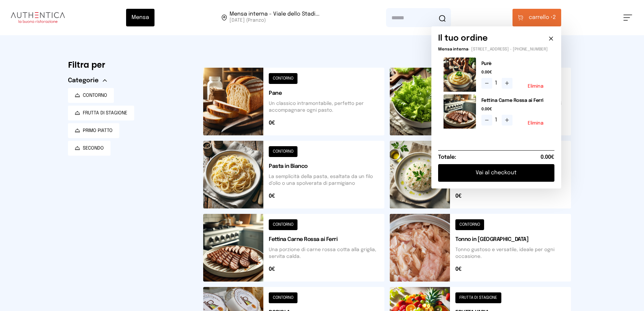 The height and width of the screenshot is (311, 644). Describe the element at coordinates (447, 157) in the screenshot. I see `h6: Totale:` at that location.